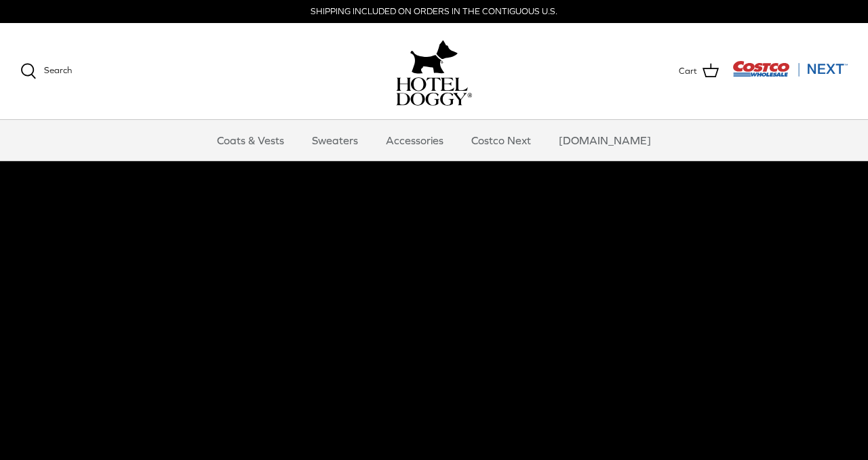 The width and height of the screenshot is (868, 460). Describe the element at coordinates (46, 71) in the screenshot. I see `a: Search` at that location.